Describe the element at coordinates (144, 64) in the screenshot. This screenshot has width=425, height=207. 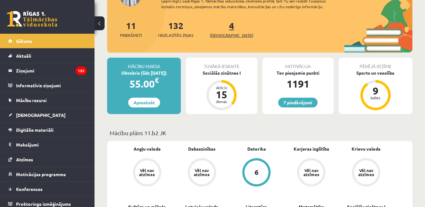
I see `div: Mācību maksa` at that location.